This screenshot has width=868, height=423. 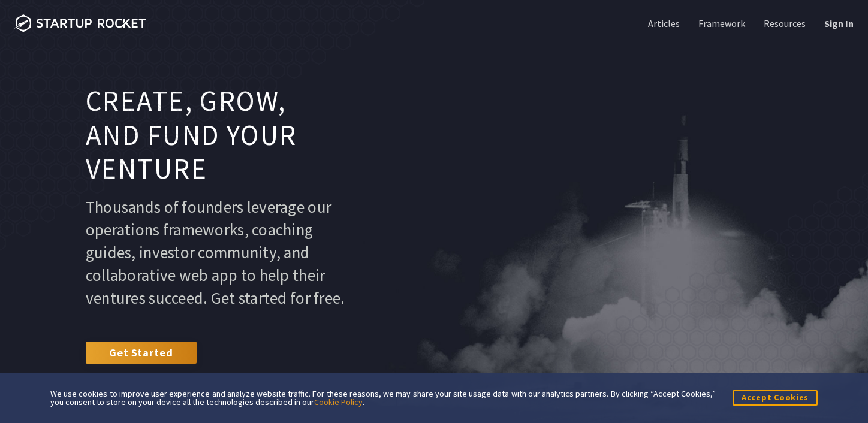 I want to click on h1: Create, grow, and fund your venture, so click(x=216, y=136).